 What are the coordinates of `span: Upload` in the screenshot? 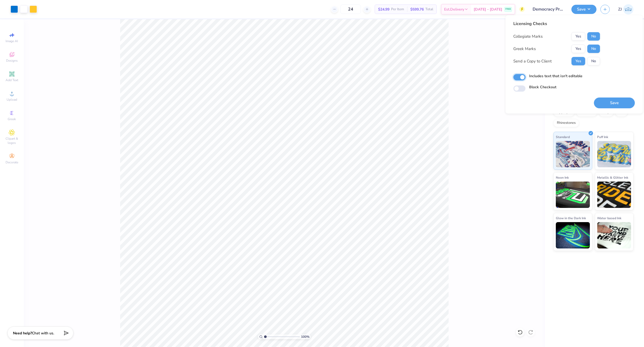 It's located at (12, 100).